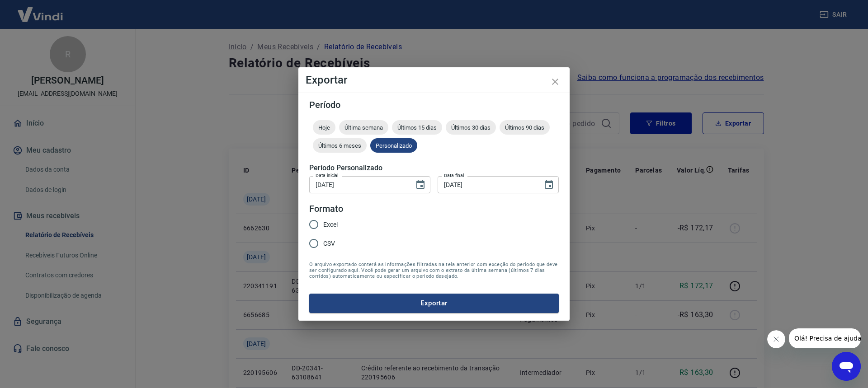  Describe the element at coordinates (549, 184) in the screenshot. I see `button: Choose date, selected date is 31 de jul de 2025` at that location.